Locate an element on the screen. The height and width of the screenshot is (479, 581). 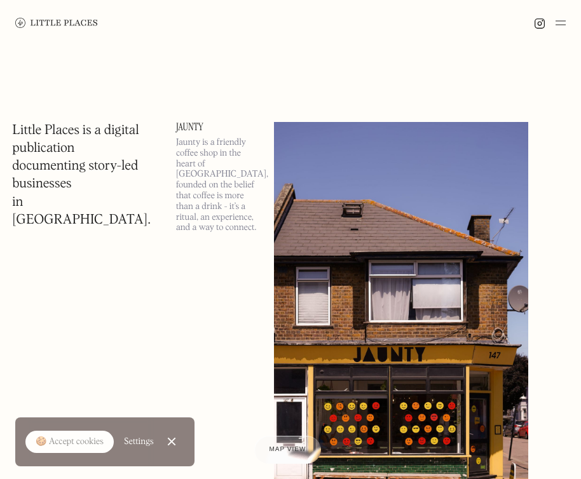
a: 🍪 Accept cookies is located at coordinates (69, 442).